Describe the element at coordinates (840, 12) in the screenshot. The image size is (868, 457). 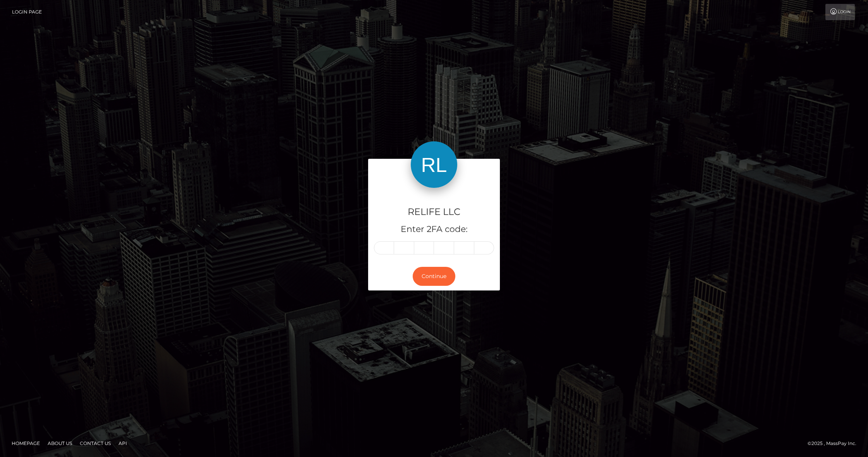
I see `a: Login` at that location.